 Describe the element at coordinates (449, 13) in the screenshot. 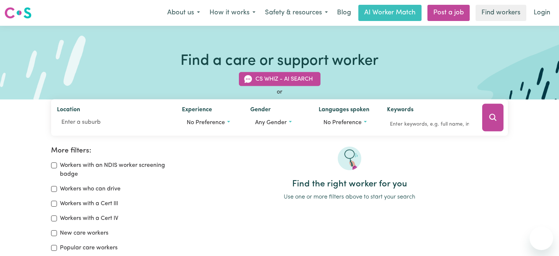

I see `a: Post a job` at that location.